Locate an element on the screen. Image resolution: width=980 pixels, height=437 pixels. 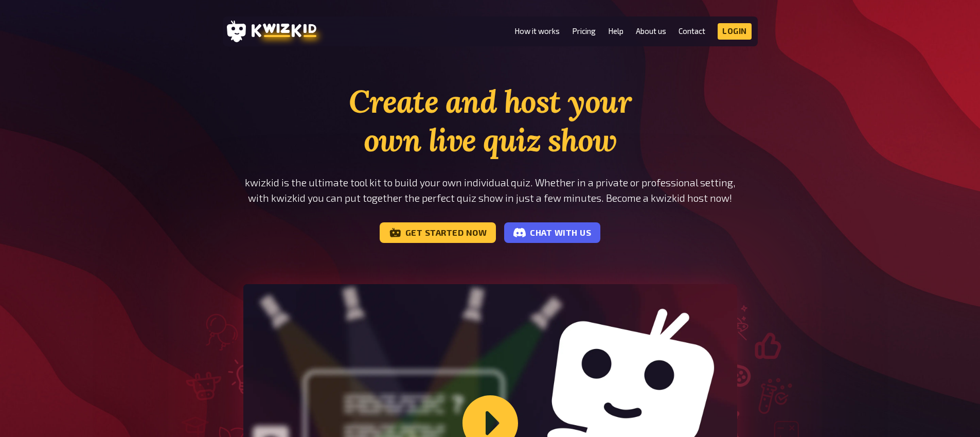
a: Pricing is located at coordinates (583, 31).